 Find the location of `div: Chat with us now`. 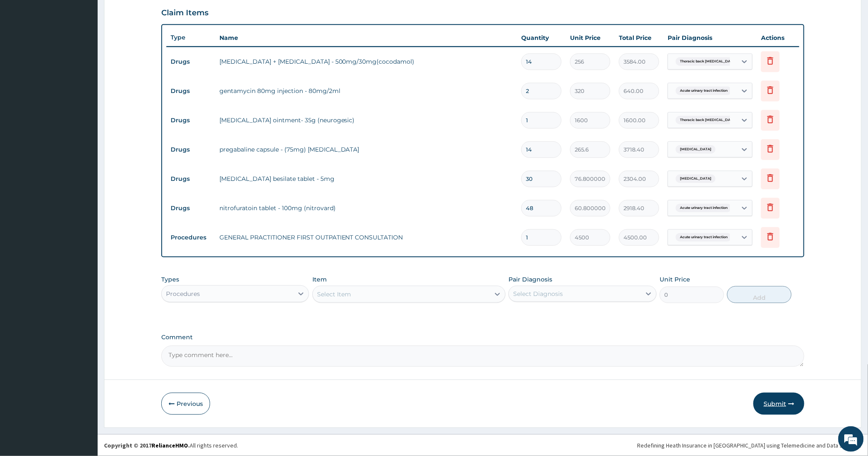

div: Chat with us now is located at coordinates (93, 53).